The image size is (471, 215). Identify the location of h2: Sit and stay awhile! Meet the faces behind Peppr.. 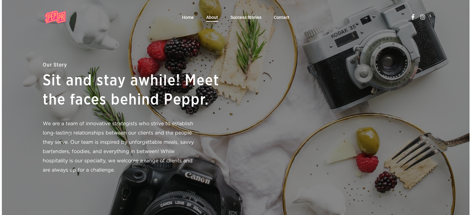
(137, 90).